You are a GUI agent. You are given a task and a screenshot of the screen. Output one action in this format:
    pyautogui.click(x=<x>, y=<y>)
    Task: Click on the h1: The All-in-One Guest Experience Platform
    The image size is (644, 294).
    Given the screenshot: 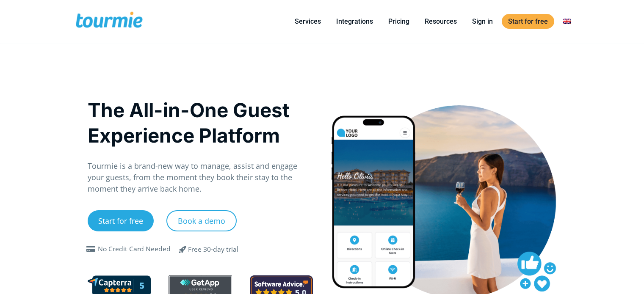 What is the action you would take?
    pyautogui.click(x=200, y=123)
    